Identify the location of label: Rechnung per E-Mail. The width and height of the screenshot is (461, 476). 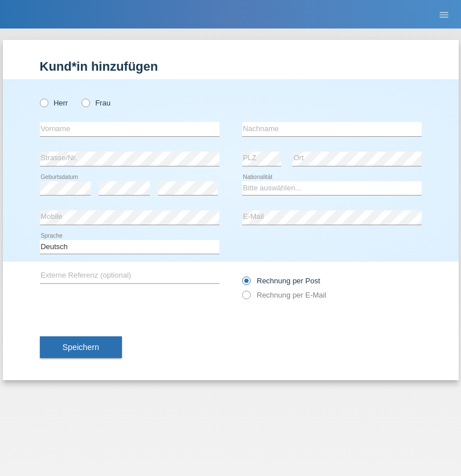
(285, 295).